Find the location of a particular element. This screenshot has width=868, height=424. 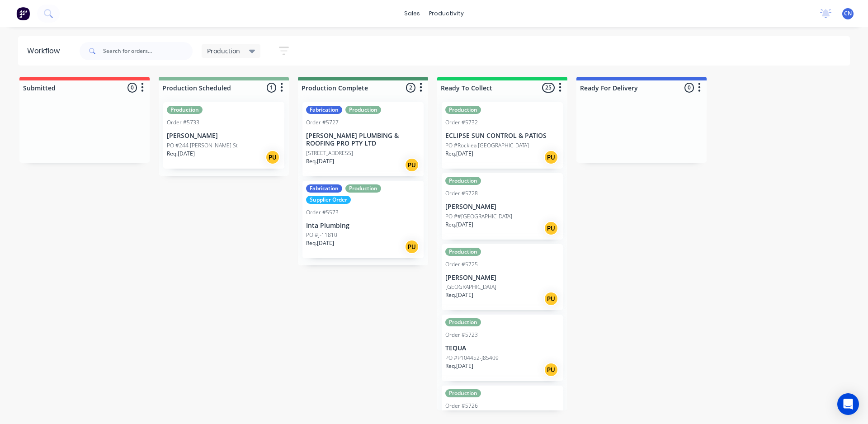

div: Order #5728 is located at coordinates (461, 193).